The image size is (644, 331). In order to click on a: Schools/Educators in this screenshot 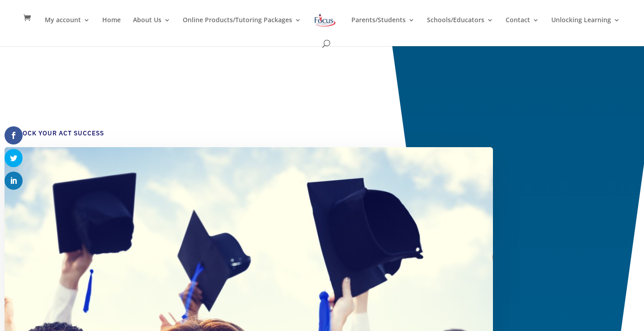, I will do `click(460, 27)`.